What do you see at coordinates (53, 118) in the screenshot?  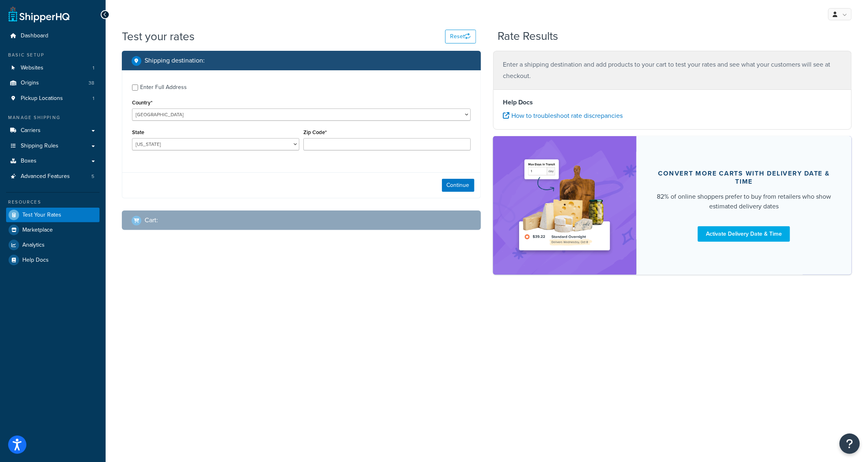 I see `div: Manage Shipping` at bounding box center [53, 118].